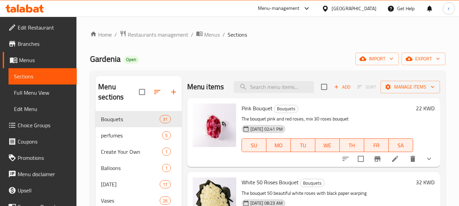 The height and width of the screenshot is (206, 459). What do you see at coordinates (138, 152) in the screenshot?
I see `div: Create Your Own1` at bounding box center [138, 152].